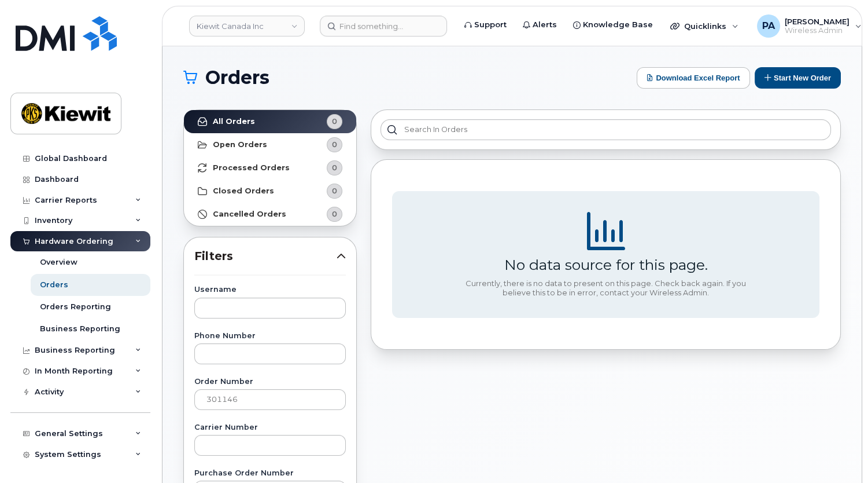 This screenshot has width=868, height=483. Describe the element at coordinates (265, 256) in the screenshot. I see `span: Filters` at that location.